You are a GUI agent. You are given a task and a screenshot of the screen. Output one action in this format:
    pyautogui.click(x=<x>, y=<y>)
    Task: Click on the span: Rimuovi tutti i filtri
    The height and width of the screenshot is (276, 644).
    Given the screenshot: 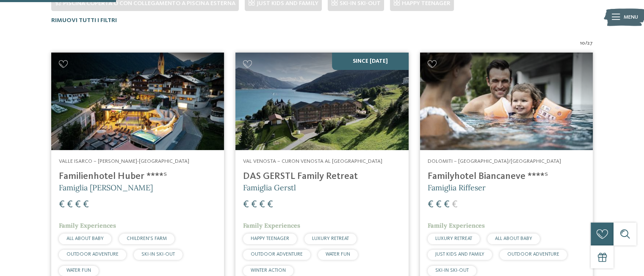 What is the action you would take?
    pyautogui.click(x=84, y=20)
    